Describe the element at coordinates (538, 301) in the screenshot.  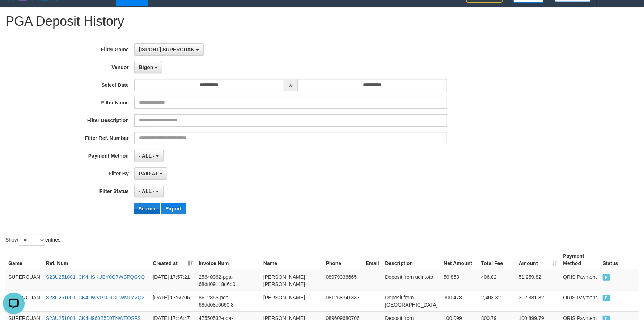
I see `td: 302,881.82` at that location.